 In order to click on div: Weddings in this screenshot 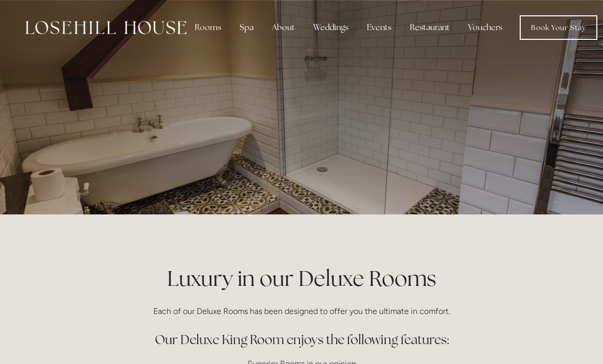, I will do `click(331, 28)`.